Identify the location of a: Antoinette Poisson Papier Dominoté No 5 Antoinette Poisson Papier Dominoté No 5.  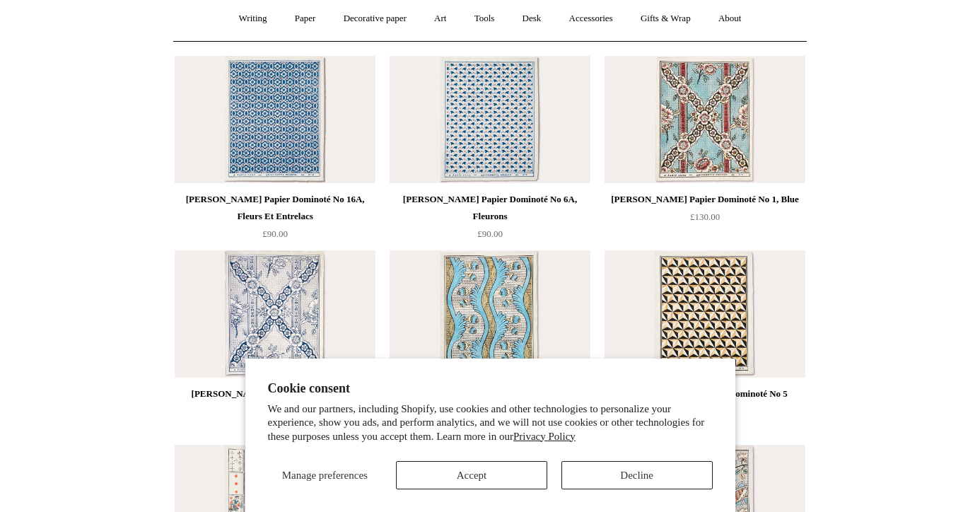
(705, 314).